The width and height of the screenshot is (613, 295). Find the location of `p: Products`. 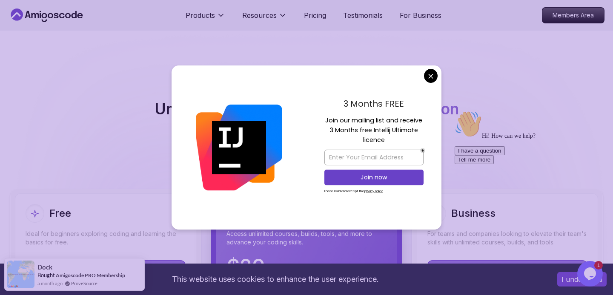

p: Products is located at coordinates (200, 15).